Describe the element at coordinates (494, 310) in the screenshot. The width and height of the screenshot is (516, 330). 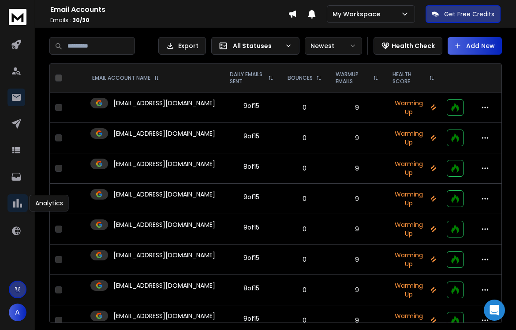
I see `div: Open Intercom Messenger` at that location.